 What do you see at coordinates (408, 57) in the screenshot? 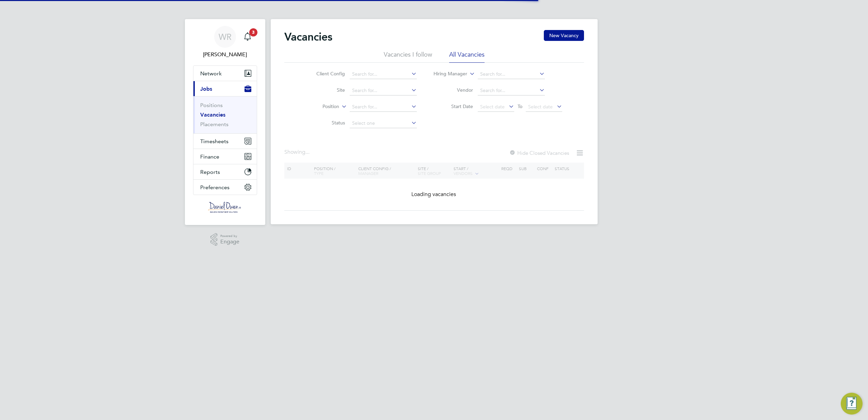
I see `li: Vacancies I follow` at bounding box center [408, 57].